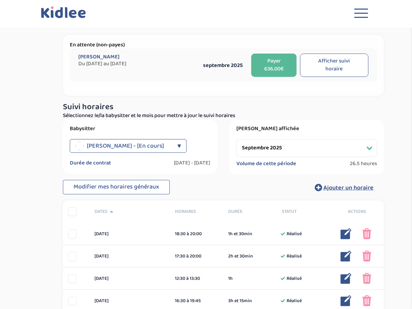 The height and width of the screenshot is (309, 412). What do you see at coordinates (349, 188) in the screenshot?
I see `span: Ajouter un horaire` at bounding box center [349, 188].